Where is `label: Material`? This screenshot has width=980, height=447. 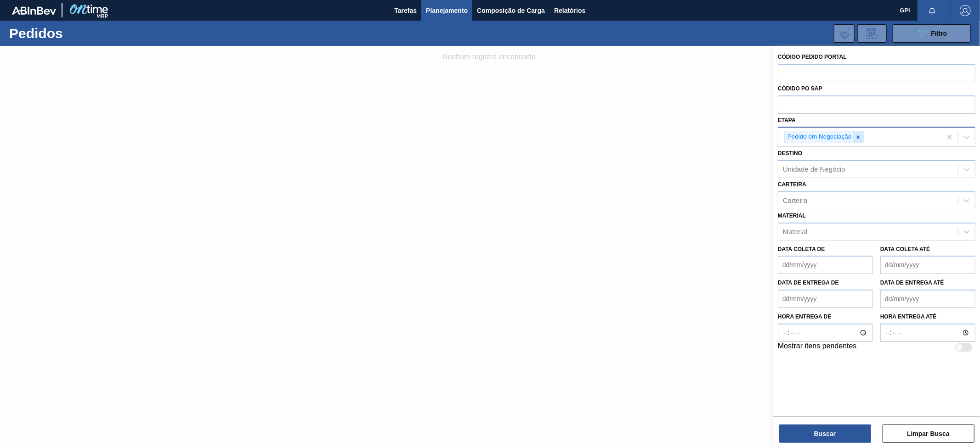 label: Material is located at coordinates (792, 216).